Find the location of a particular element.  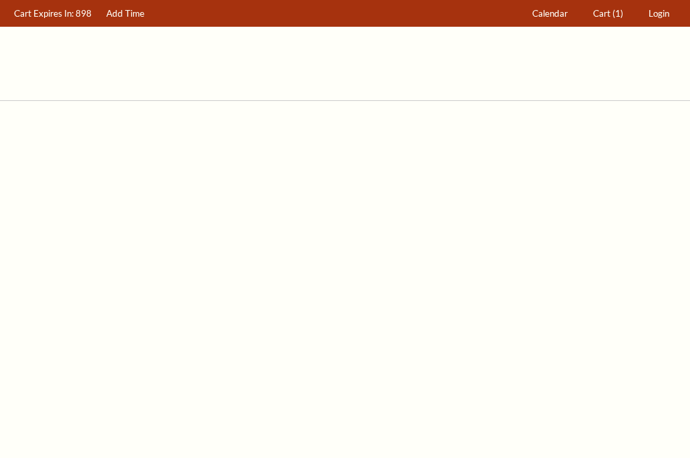

a: Cart (1) is located at coordinates (608, 13).